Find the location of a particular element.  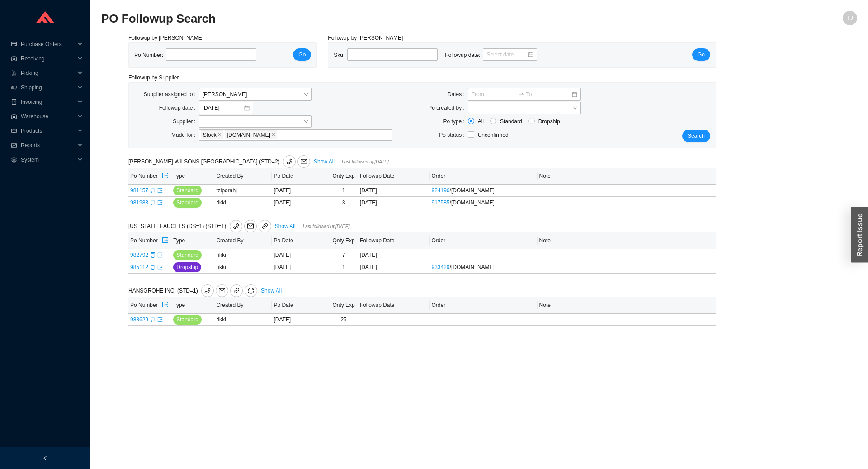

input: Select date is located at coordinates (506, 54).